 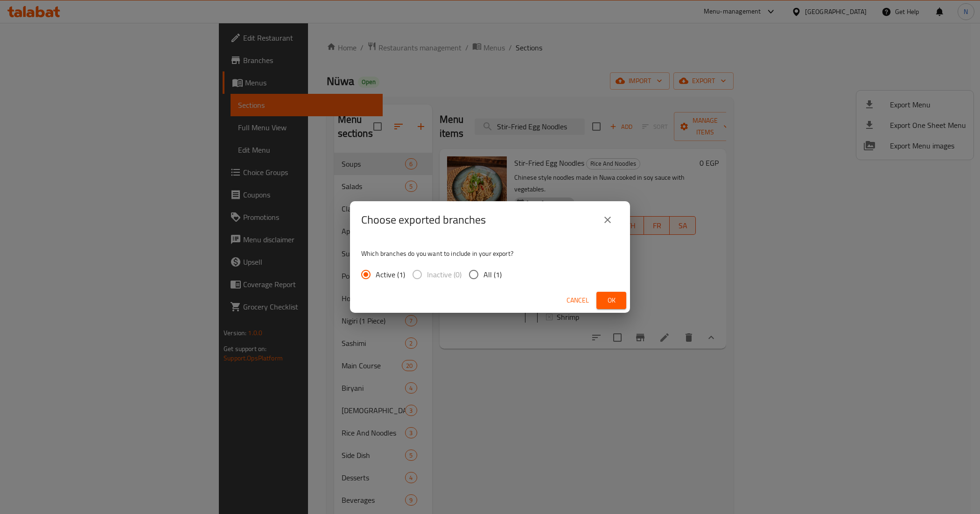 I want to click on span: Active (1), so click(x=390, y=275).